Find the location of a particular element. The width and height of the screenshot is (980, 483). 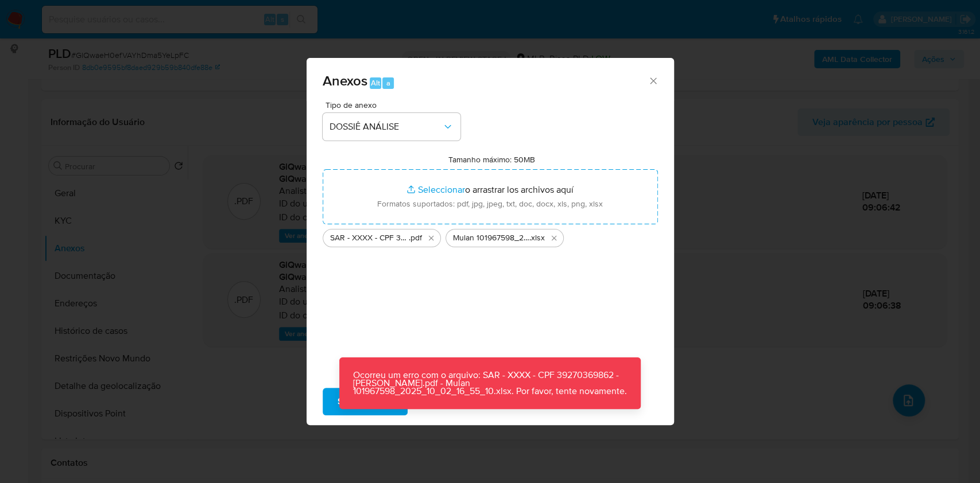

span: Anexos is located at coordinates (345, 81).